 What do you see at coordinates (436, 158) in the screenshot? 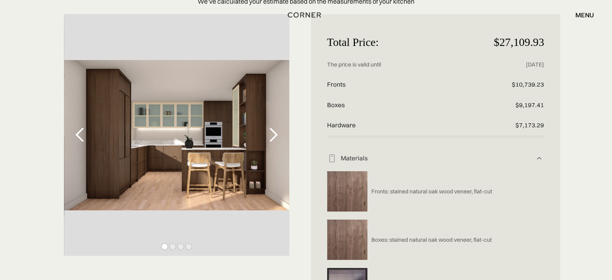
I see `div: Materials` at bounding box center [436, 158].